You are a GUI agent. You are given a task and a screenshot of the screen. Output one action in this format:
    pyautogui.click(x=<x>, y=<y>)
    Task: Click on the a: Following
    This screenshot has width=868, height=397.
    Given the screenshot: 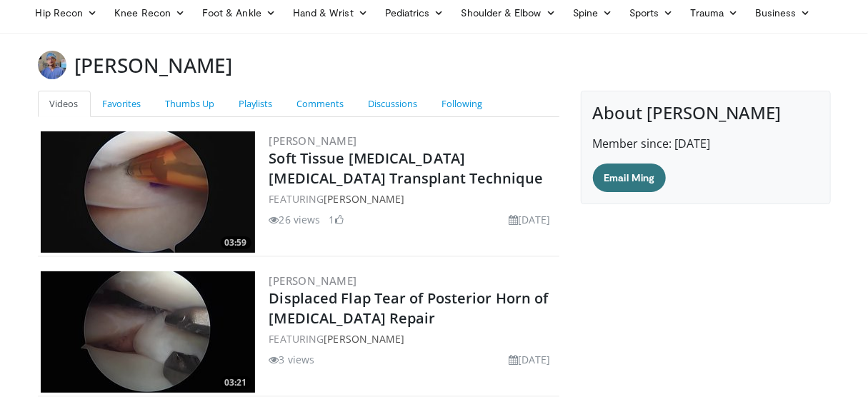 What is the action you would take?
    pyautogui.click(x=462, y=103)
    